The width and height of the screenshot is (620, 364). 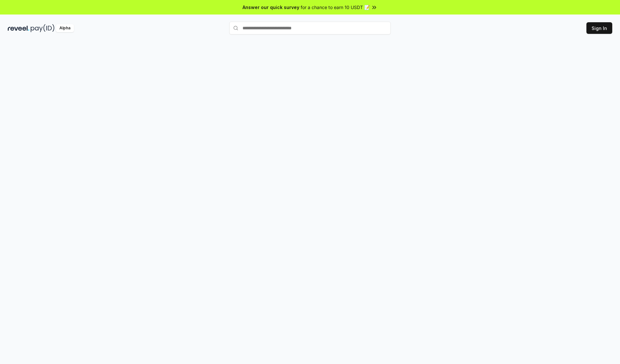 I want to click on span: for a chance to earn 10 USDT 📝, so click(x=335, y=7).